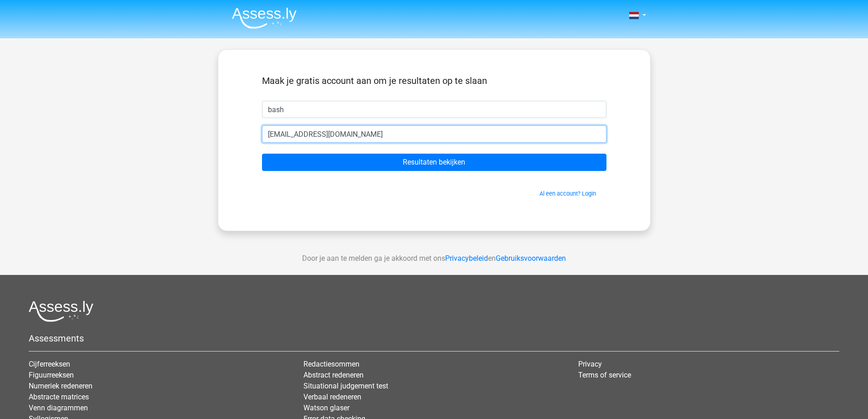 Image resolution: width=868 pixels, height=419 pixels. What do you see at coordinates (434, 80) in the screenshot?
I see `h5: Maak je gratis account aan om je resultaten op te slaan` at bounding box center [434, 80].